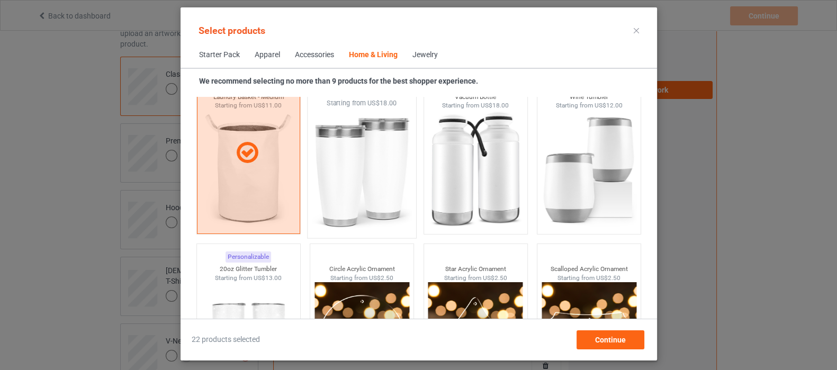  I want to click on div: Star Acrylic Ornament, so click(475, 269).